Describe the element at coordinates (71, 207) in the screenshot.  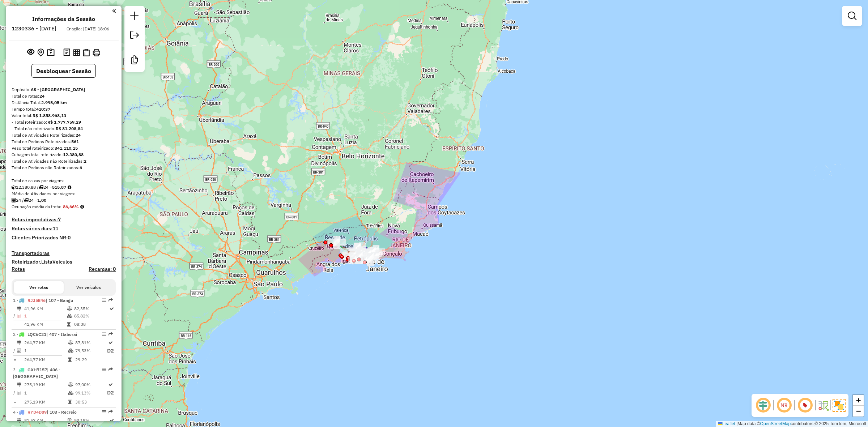
I see `strong: 86,66%` at that location.